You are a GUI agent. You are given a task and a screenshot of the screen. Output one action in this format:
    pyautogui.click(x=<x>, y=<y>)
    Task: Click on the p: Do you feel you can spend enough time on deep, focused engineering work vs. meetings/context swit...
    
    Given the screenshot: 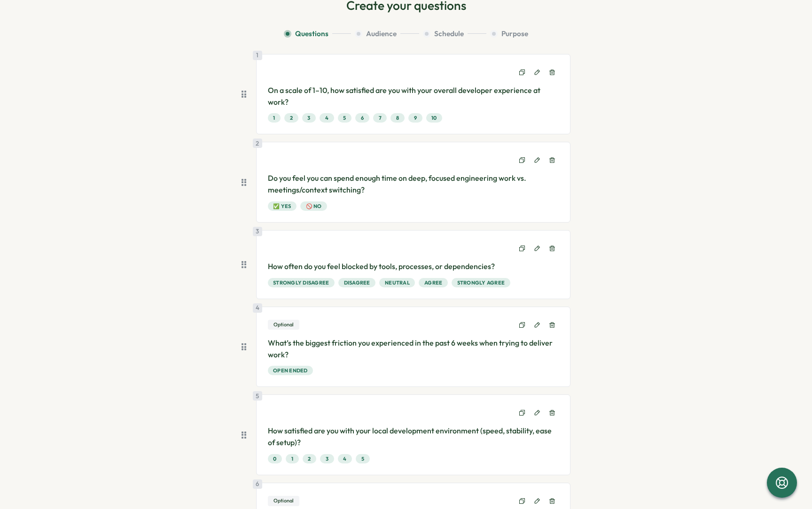 What is the action you would take?
    pyautogui.click(x=414, y=184)
    